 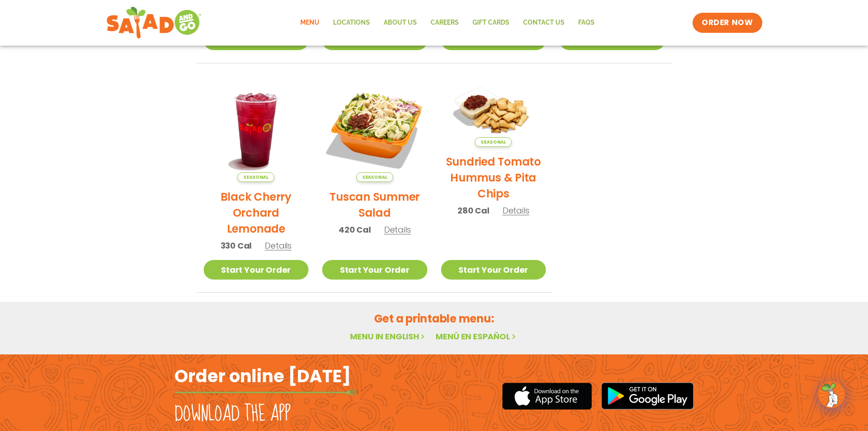 What do you see at coordinates (375, 204) in the screenshot?
I see `h2: Tuscan Summer Salad` at bounding box center [375, 204].